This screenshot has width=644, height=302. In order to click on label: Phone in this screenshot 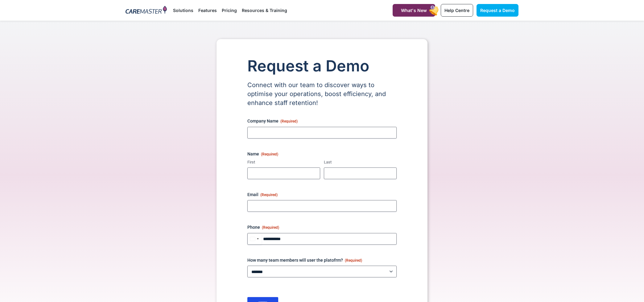, I will do `click(322, 228)`.